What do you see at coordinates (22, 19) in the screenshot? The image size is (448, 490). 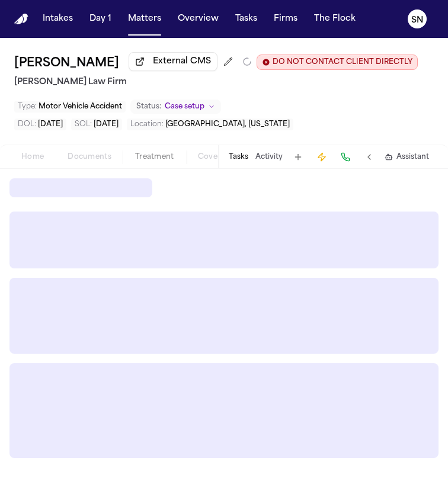 I see `a: Home` at bounding box center [22, 19].